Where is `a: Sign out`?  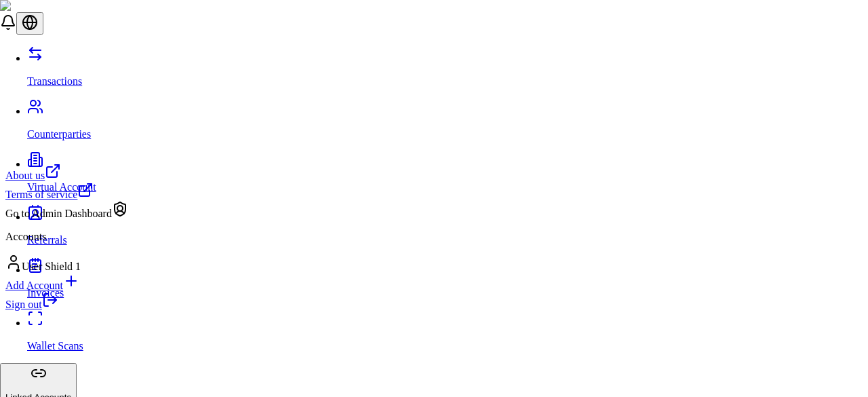
a: Sign out is located at coordinates (32, 304).